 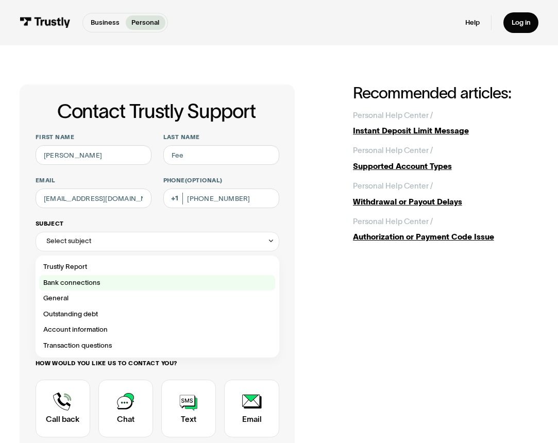 What do you see at coordinates (93, 155) in the screenshot?
I see `input: Alex` at bounding box center [93, 155].